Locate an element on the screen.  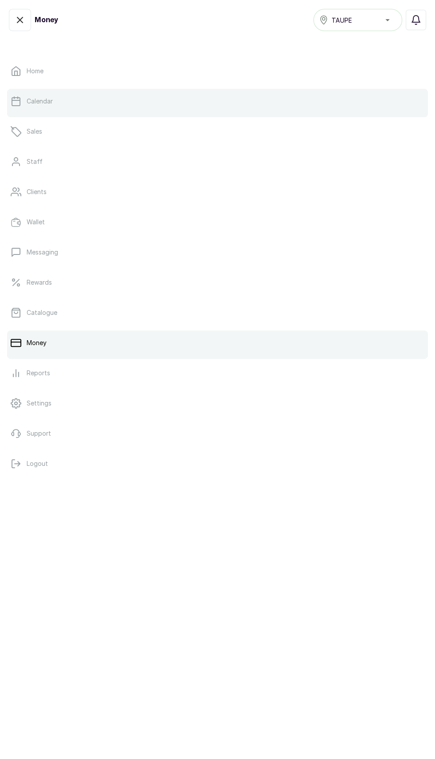
a: Reports is located at coordinates (218, 373).